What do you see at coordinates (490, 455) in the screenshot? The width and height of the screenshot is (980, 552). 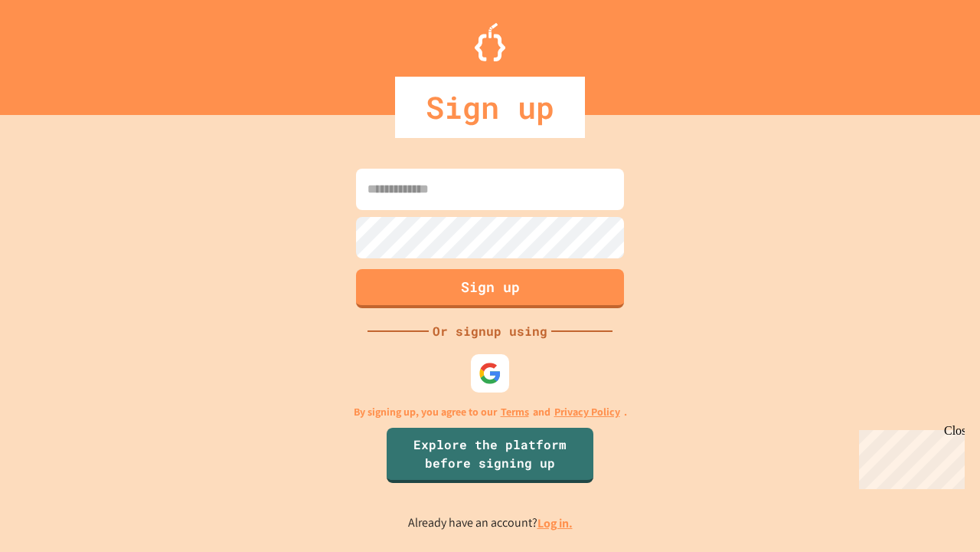 I see `a: Explore the platform before signing up` at bounding box center [490, 455].